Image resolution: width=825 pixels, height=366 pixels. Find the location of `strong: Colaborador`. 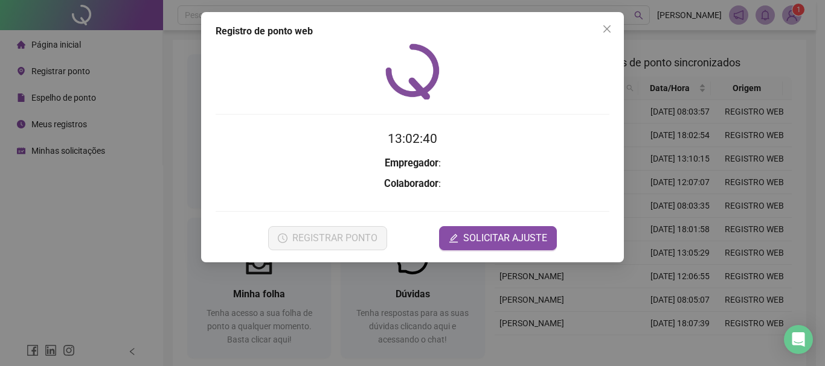

strong: Colaborador is located at coordinates (411, 184).